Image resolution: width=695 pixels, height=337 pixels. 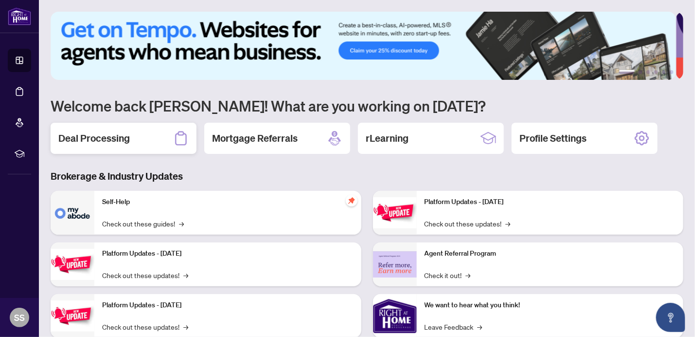 I want to click on a: Check it out!→, so click(x=448, y=275).